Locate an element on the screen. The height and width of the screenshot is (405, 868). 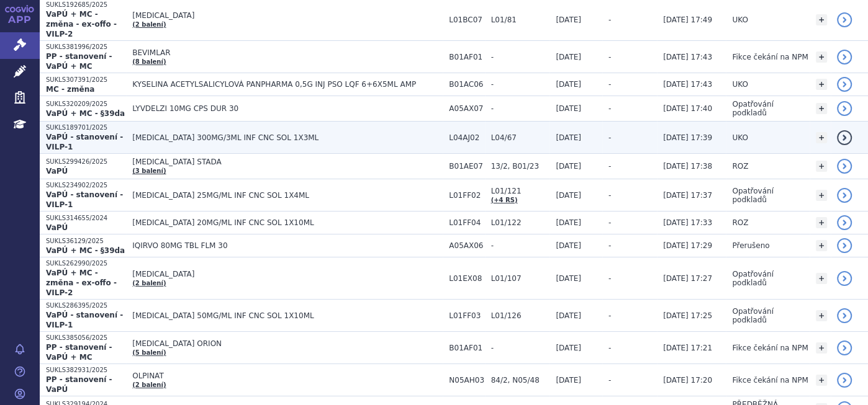
strong: VaPÚ is located at coordinates (56, 171).